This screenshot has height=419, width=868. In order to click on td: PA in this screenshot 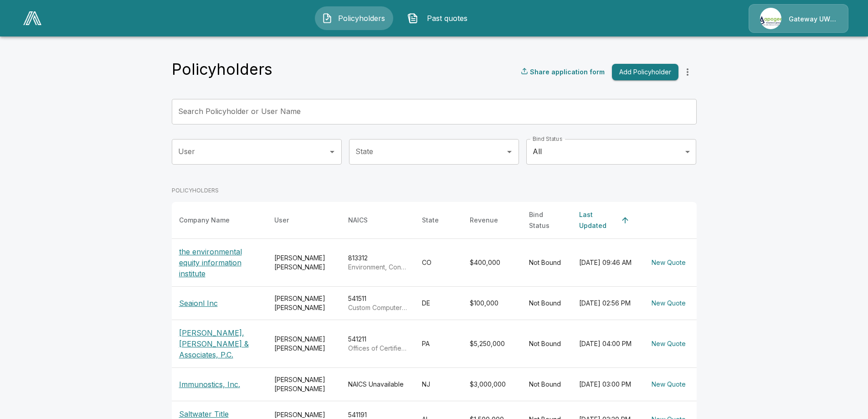, I will do `click(438, 343)`.